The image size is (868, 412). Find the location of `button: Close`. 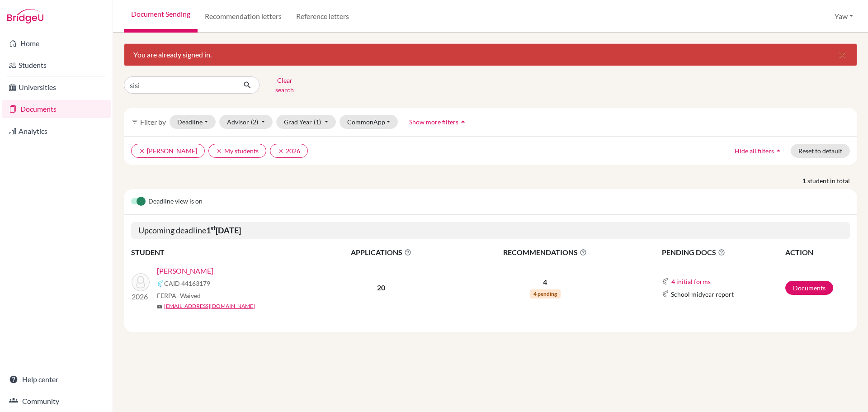

button: Close is located at coordinates (842, 55).